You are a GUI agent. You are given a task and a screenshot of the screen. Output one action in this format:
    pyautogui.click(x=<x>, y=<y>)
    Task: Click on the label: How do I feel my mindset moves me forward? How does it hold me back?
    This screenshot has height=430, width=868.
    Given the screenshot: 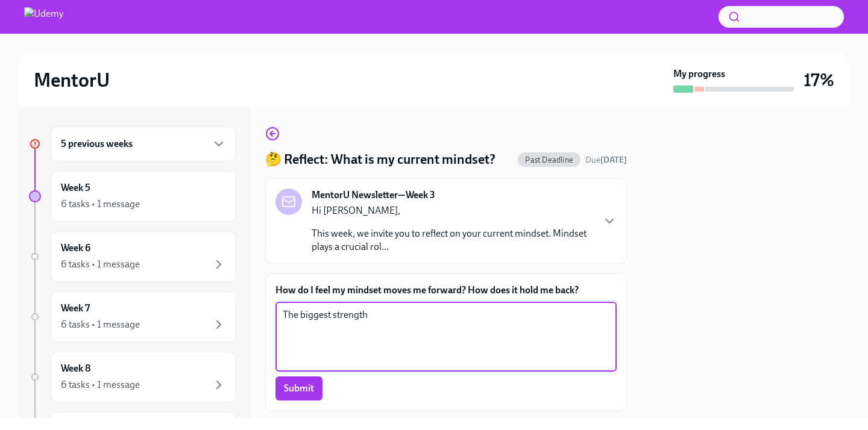 What is the action you would take?
    pyautogui.click(x=446, y=290)
    